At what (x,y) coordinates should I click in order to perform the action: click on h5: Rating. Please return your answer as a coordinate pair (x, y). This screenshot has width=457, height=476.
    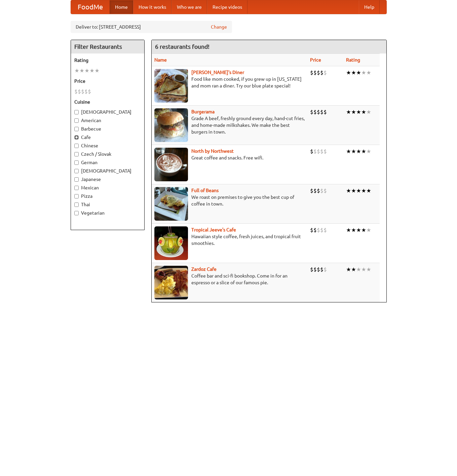
    Looking at the image, I should click on (107, 61).